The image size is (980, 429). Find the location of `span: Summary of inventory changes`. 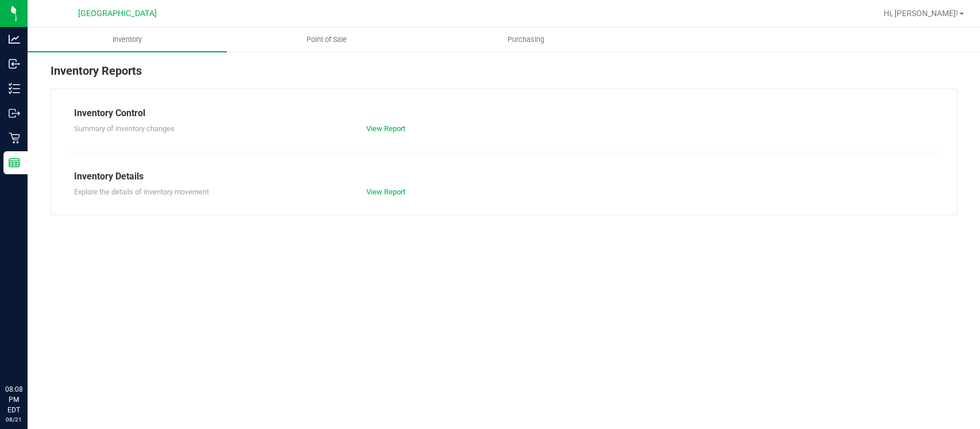

span: Summary of inventory changes is located at coordinates (124, 128).